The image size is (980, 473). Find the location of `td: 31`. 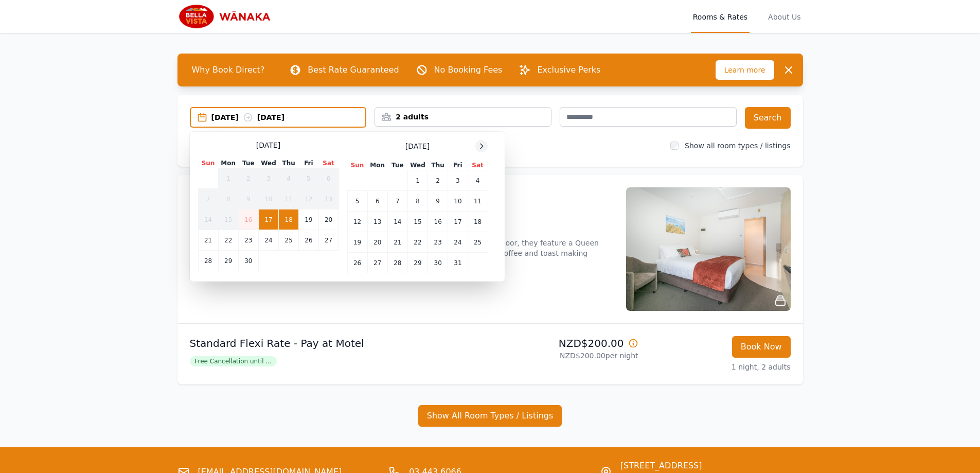

td: 31 is located at coordinates (458, 263).